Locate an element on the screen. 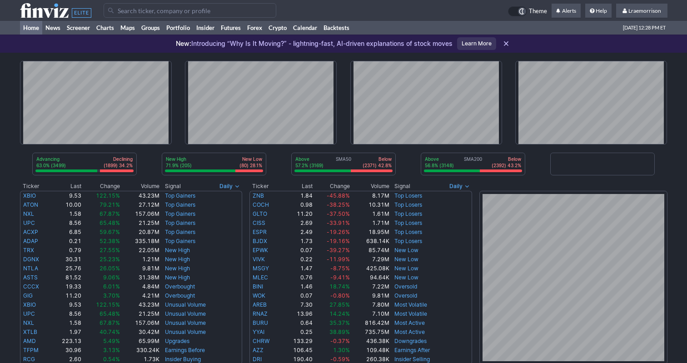 The width and height of the screenshot is (687, 363). span: Theme is located at coordinates (538, 11).